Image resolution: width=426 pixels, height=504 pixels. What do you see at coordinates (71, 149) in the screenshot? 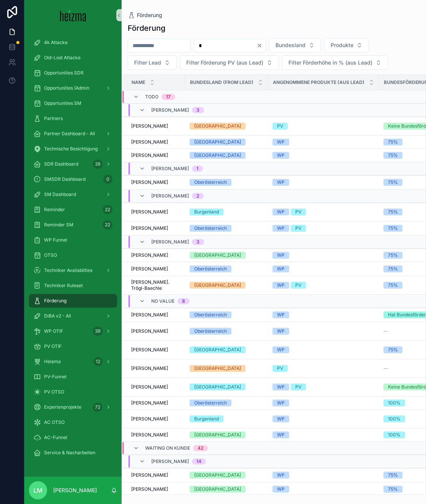
I see `span: Technische Besichtigung` at bounding box center [71, 149].